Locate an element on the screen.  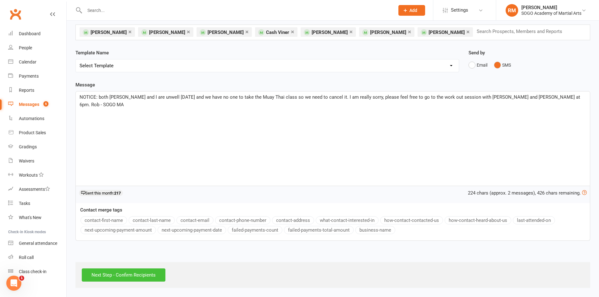
a: Reports is located at coordinates (37, 90).